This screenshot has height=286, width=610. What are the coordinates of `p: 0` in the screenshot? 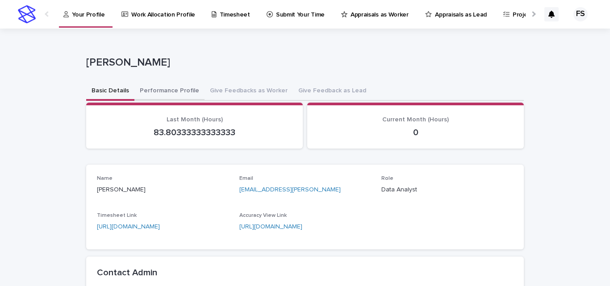 It's located at (415, 133).